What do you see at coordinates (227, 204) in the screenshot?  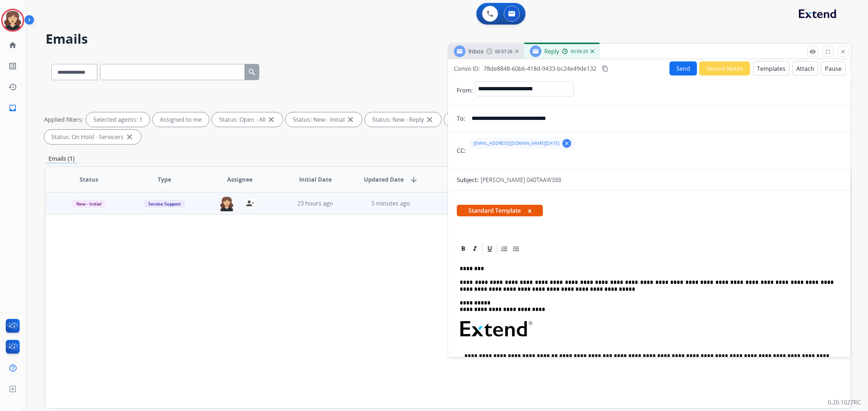 I see `img: agent-avatar` at bounding box center [227, 204].